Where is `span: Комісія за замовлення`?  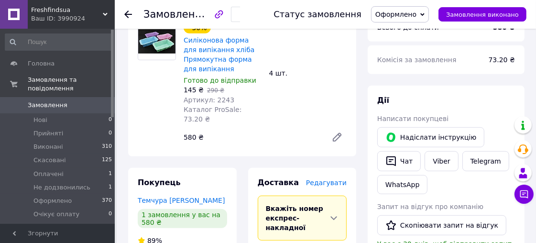
span: Комісія за замовлення is located at coordinates (417, 60).